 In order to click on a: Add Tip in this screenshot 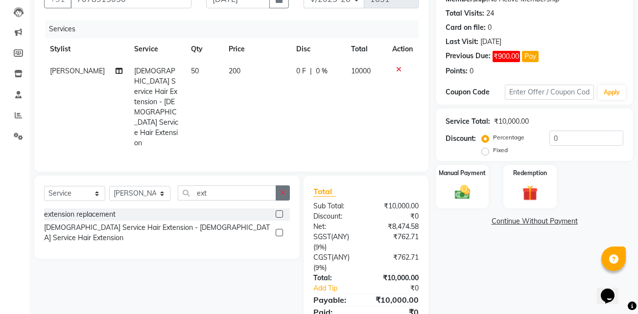, I will do `click(341, 288)`.